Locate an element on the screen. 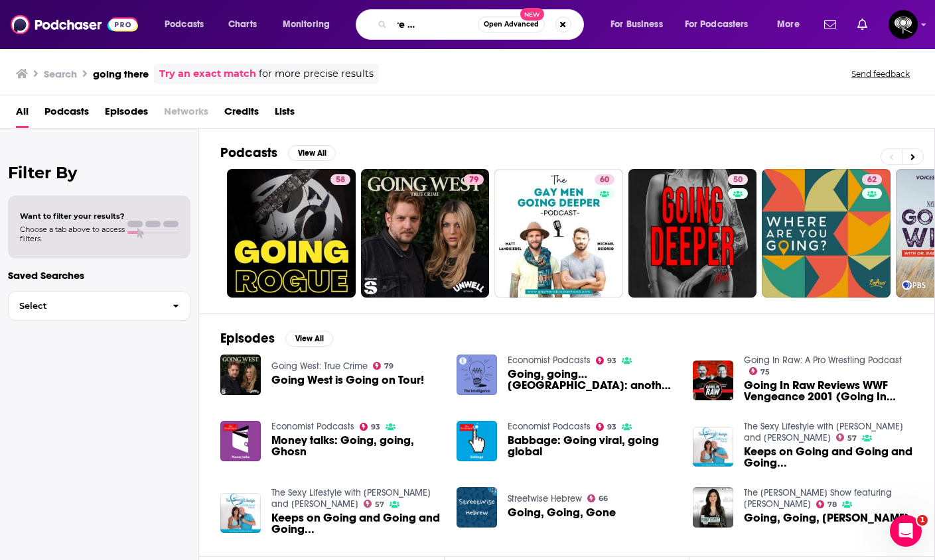 The height and width of the screenshot is (560, 935). span: for more precise results is located at coordinates (316, 73).